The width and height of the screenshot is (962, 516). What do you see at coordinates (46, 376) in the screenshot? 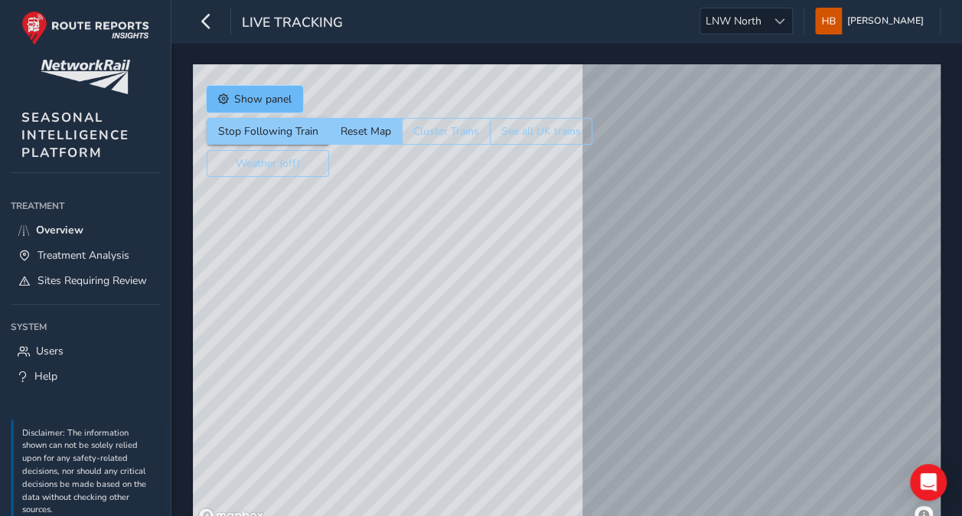
I see `span: Help` at bounding box center [46, 376].